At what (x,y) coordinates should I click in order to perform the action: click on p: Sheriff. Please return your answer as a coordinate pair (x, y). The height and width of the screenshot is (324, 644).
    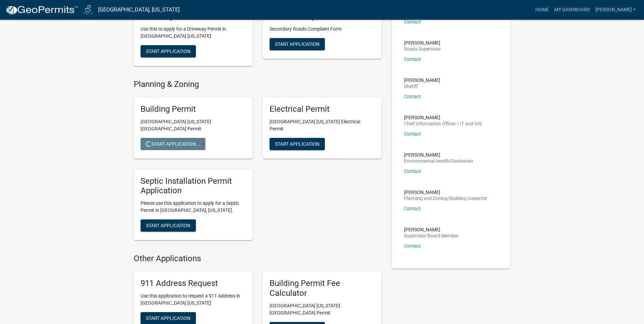
    Looking at the image, I should click on (422, 86).